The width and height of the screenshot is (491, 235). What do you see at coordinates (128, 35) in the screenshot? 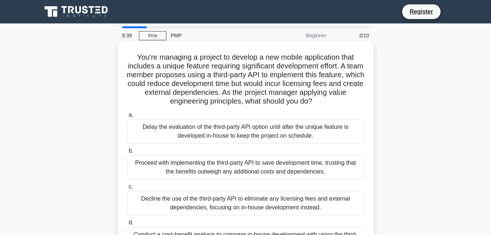
I see `div: 9:39` at bounding box center [128, 35].